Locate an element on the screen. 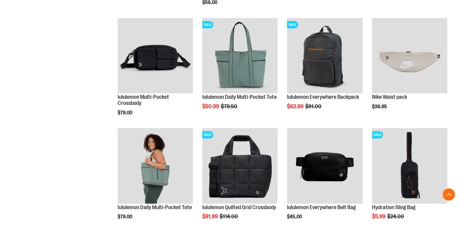  a: Main view of 2024 Convention lululemon Daily Multi-Pocket Tote is located at coordinates (155, 166).